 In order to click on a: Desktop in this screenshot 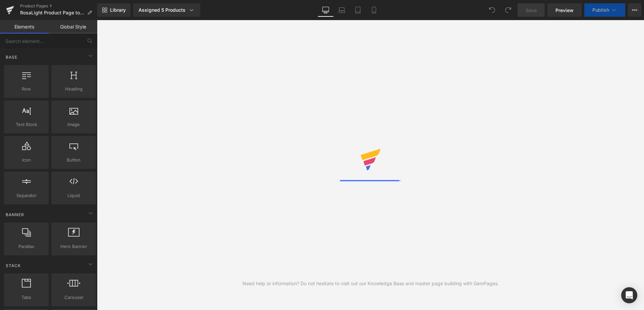, I will do `click(325, 10)`.